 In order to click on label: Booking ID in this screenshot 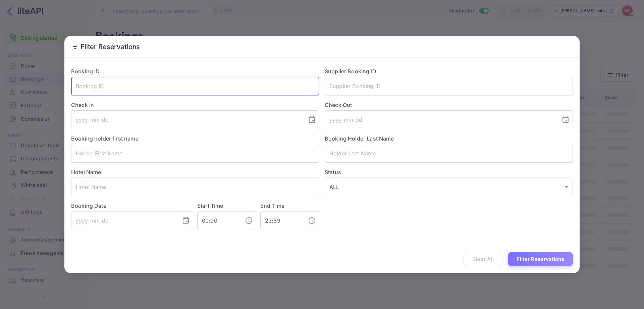, I will do `click(85, 71)`.